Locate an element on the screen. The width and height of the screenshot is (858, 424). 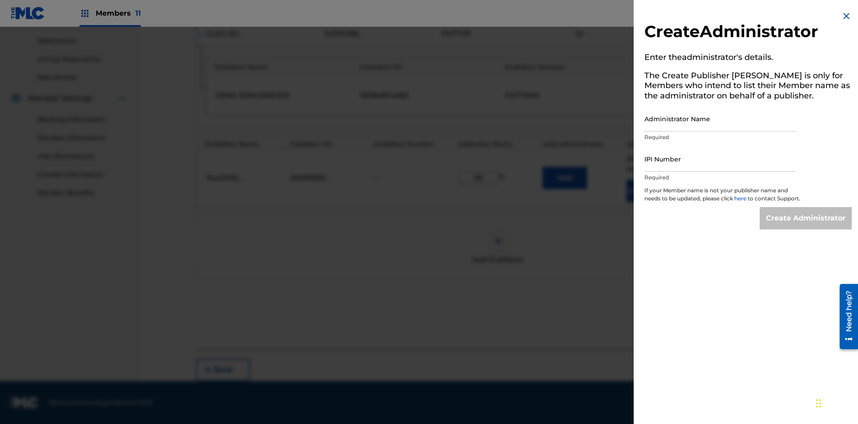
a: here is located at coordinates (741, 198).